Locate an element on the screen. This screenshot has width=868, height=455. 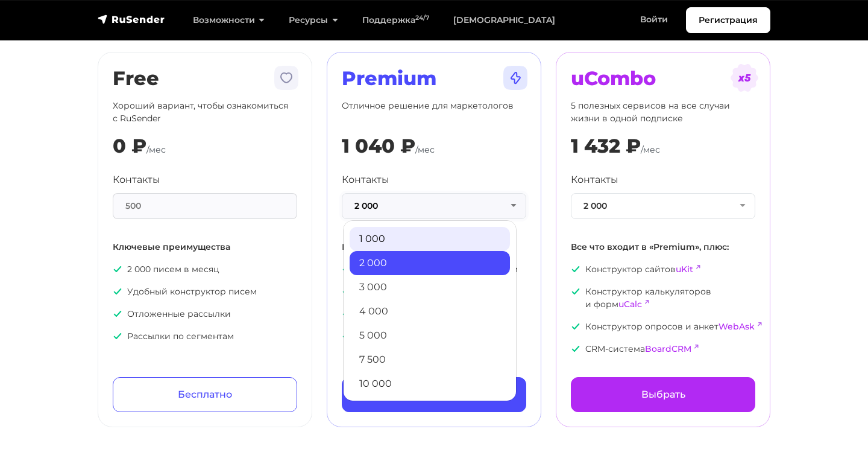
a: 5 000 is located at coordinates (430, 336).